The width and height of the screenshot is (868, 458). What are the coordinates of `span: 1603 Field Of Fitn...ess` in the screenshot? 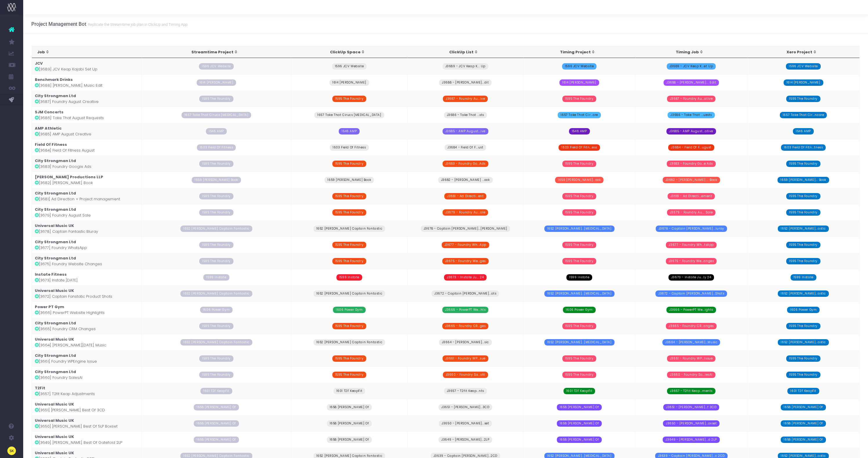 It's located at (579, 148).